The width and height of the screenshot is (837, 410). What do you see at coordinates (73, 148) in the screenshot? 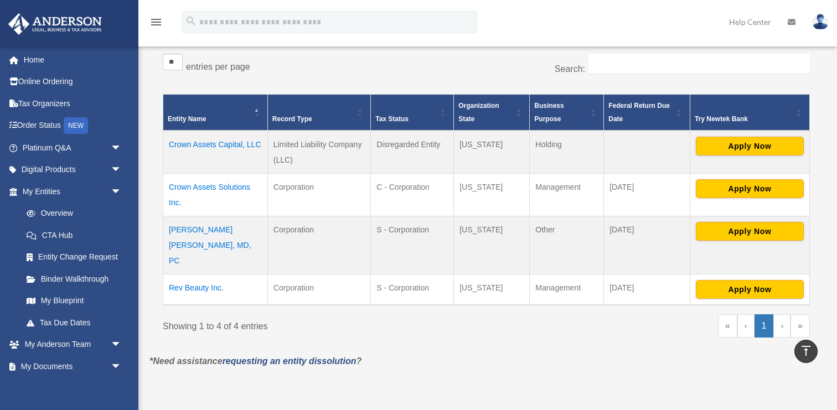
I see `a: Platinum Q&Aarrow_drop_down` at bounding box center [73, 148].